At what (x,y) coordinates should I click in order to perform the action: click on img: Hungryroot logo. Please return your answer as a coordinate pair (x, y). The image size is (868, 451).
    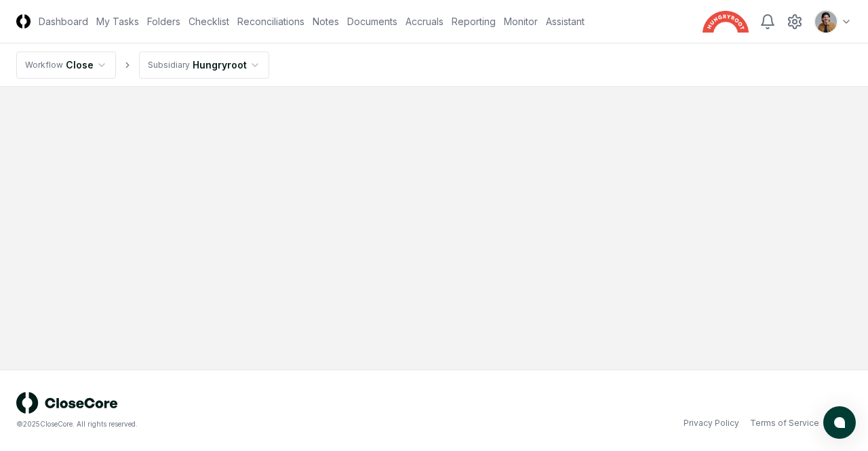
    Looking at the image, I should click on (726, 21).